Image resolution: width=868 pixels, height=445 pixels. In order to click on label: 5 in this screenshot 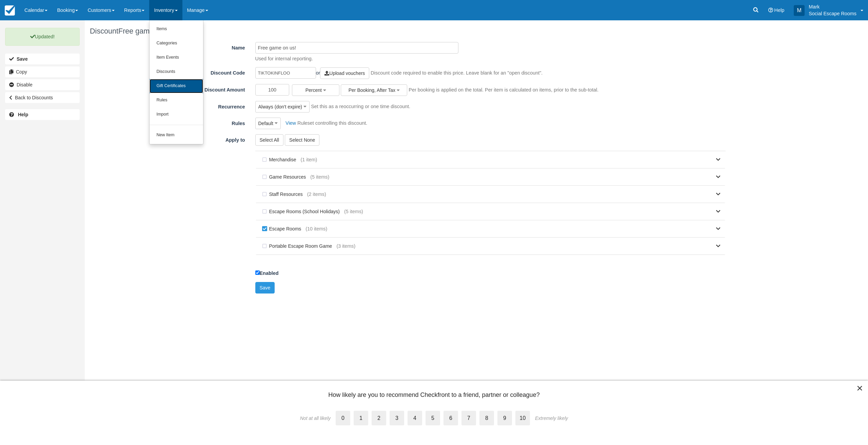, I will do `click(433, 418)`.